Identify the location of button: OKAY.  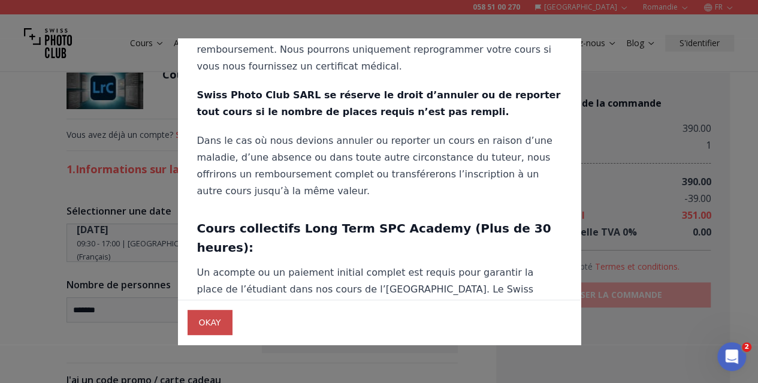
(210, 322).